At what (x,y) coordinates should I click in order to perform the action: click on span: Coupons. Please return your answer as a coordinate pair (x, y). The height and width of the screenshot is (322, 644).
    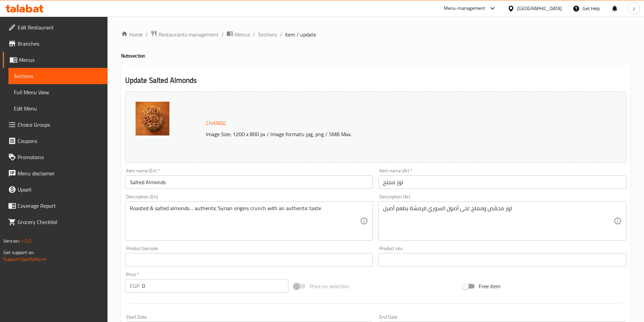
    Looking at the image, I should click on (60, 141).